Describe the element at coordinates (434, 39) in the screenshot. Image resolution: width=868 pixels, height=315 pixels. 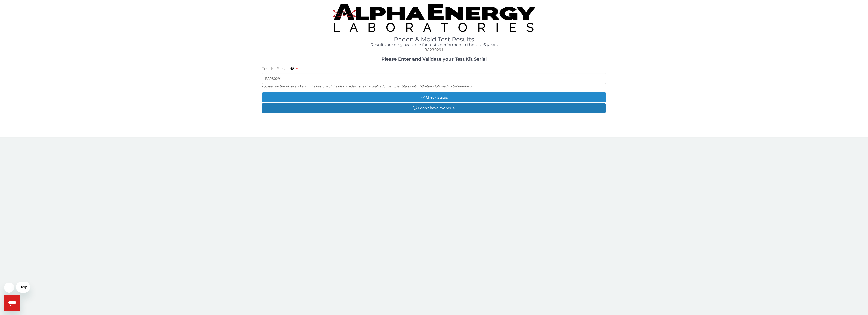
I see `h1: Radon & Mold Test Results` at that location.